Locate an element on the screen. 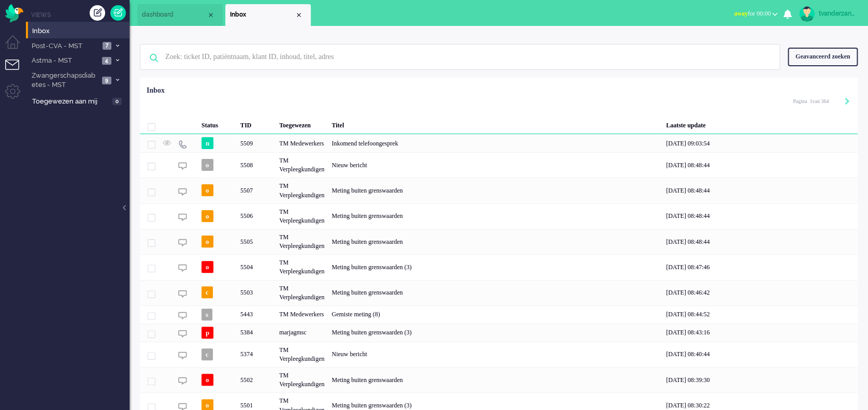 The image size is (868, 410). span: 0 is located at coordinates (117, 102).